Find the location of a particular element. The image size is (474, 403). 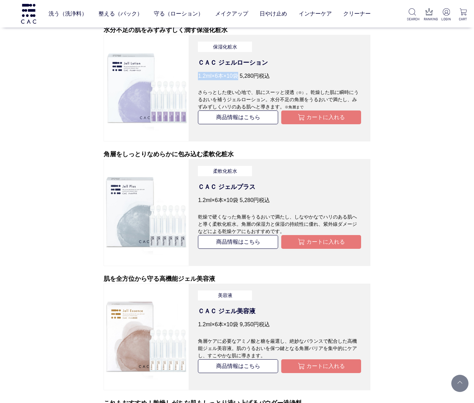

p: さらっとした使い心地で、肌にスーッと浸透 。乾燥した肌に瞬時にうるおいを補うジェルローション。水分不足の角層をうるおいで満たし、みずみずしくハリのある肌へと導きます。 is located at coordinates (280, 95).